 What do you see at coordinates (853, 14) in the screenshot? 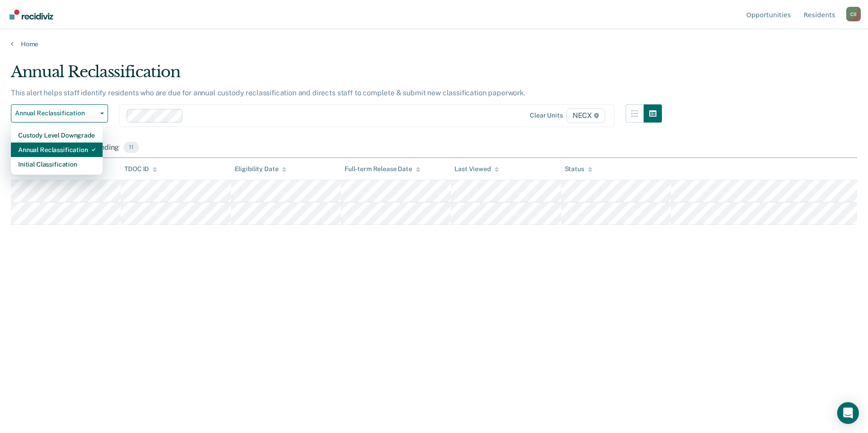
I see `button: Profile dropdown button` at bounding box center [853, 14].